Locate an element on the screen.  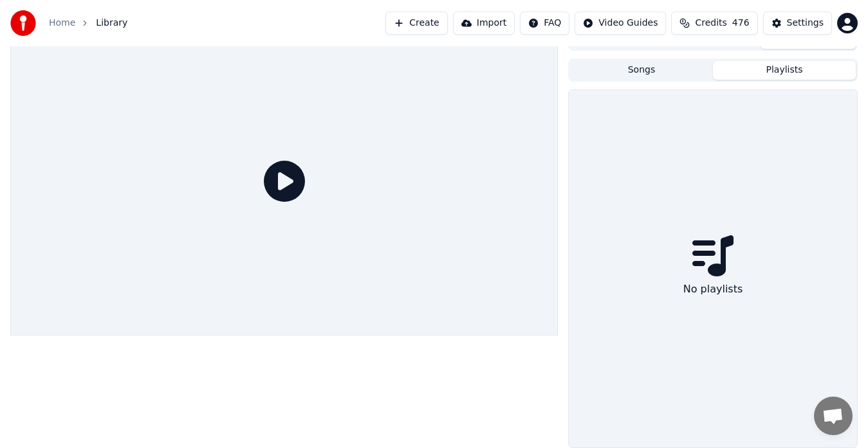
button: Settings is located at coordinates (797, 23).